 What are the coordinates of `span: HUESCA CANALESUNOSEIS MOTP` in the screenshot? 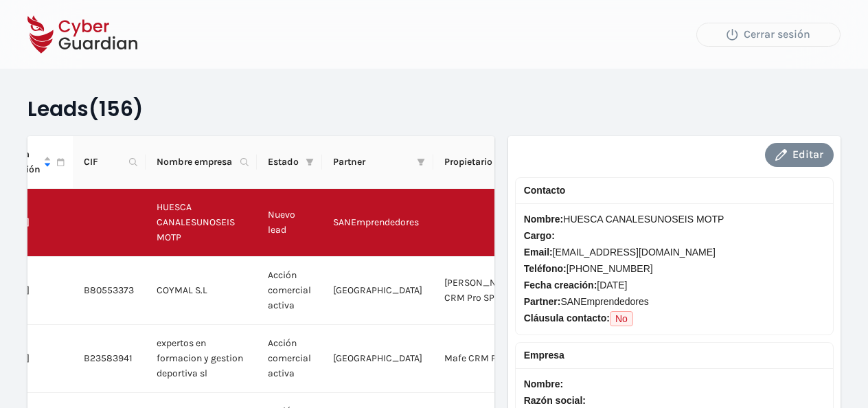 It's located at (675, 219).